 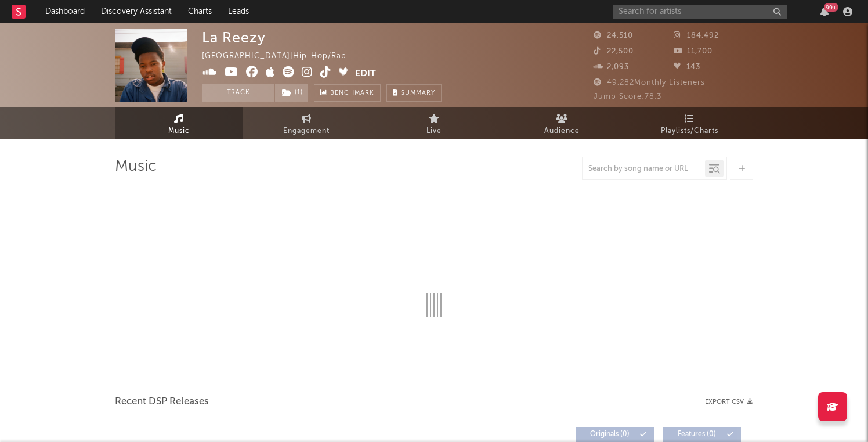 I want to click on span: Recent DSP Releases, so click(x=162, y=402).